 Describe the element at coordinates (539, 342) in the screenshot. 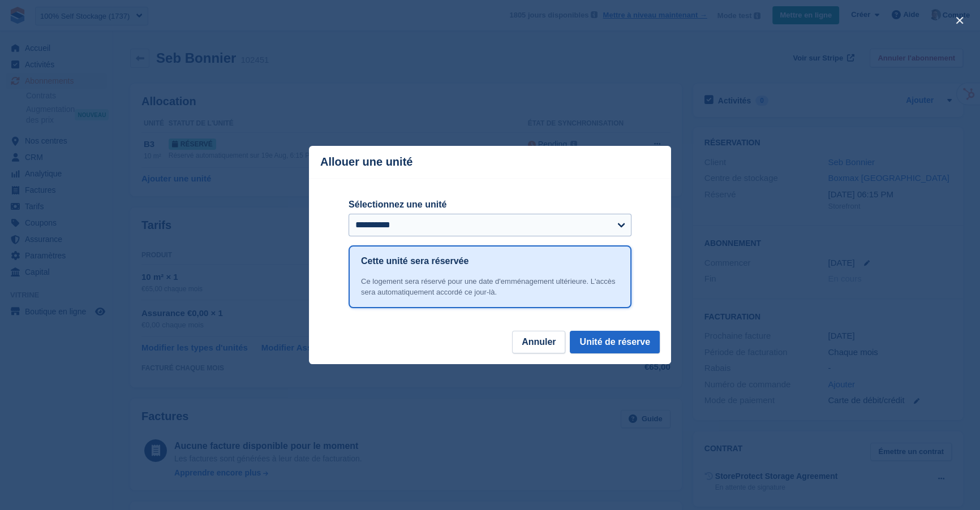

I see `button: Annuler` at that location.